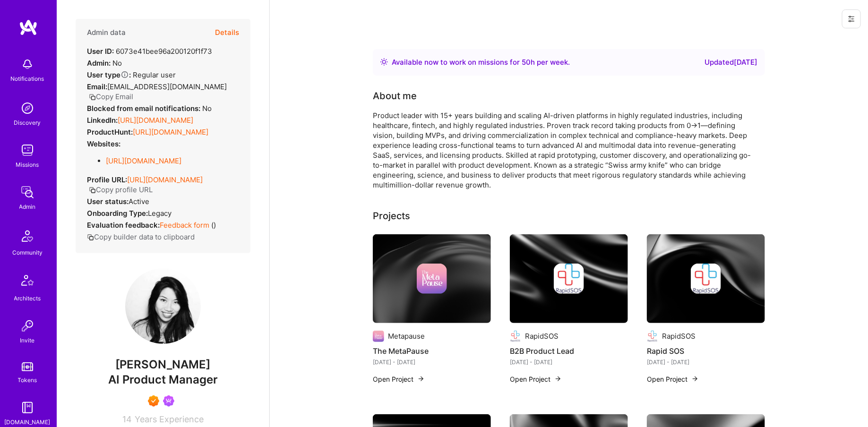 The width and height of the screenshot is (868, 427). Describe the element at coordinates (28, 236) in the screenshot. I see `img: Community` at that location.